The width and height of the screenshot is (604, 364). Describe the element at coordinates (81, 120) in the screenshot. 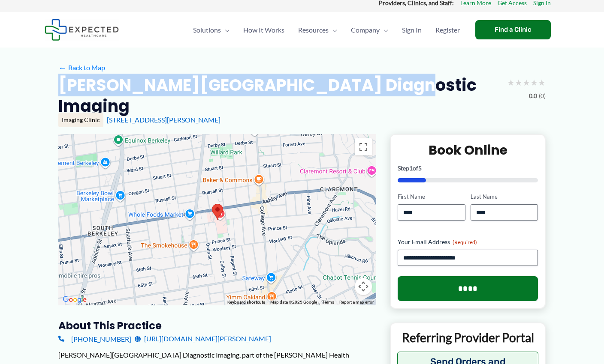

I see `div: Imaging Clinic` at that location.